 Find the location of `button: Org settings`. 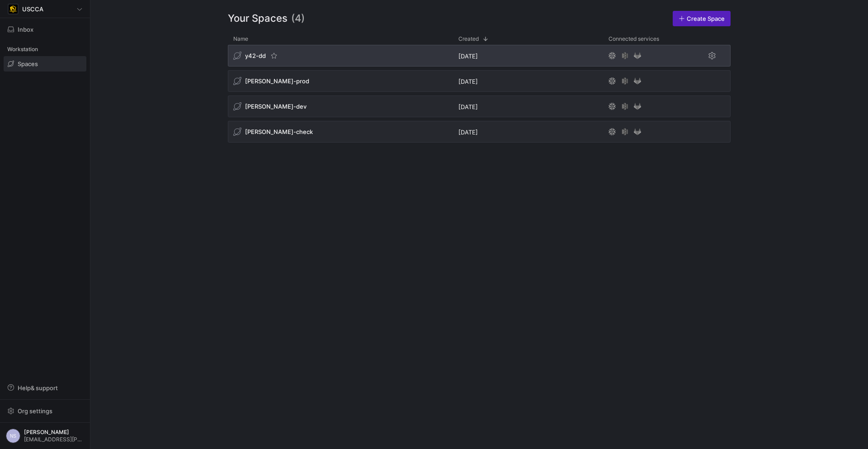

button: Org settings is located at coordinates (45, 411).